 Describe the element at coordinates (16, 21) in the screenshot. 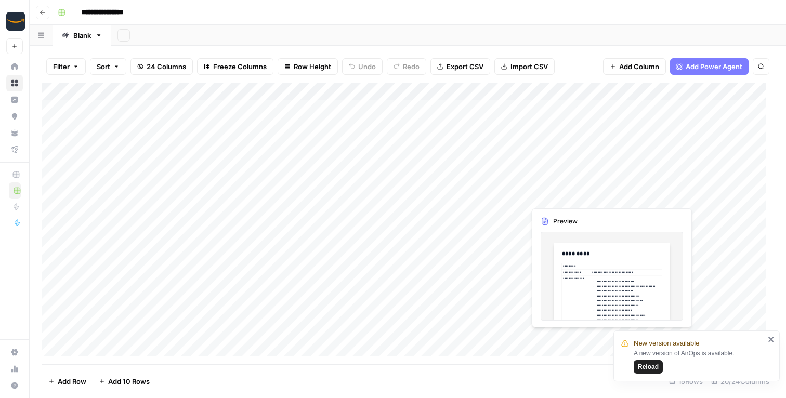

I see `img: Project Kuiper Logo` at that location.